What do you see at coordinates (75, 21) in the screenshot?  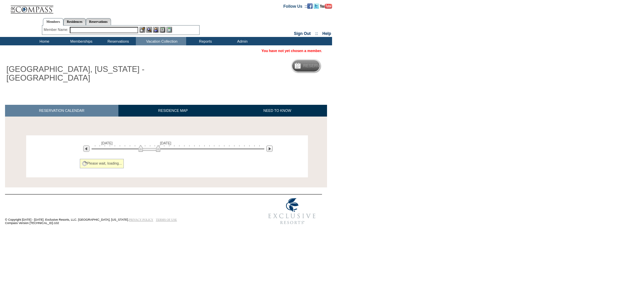 I see `a: Residences` at bounding box center [75, 21].